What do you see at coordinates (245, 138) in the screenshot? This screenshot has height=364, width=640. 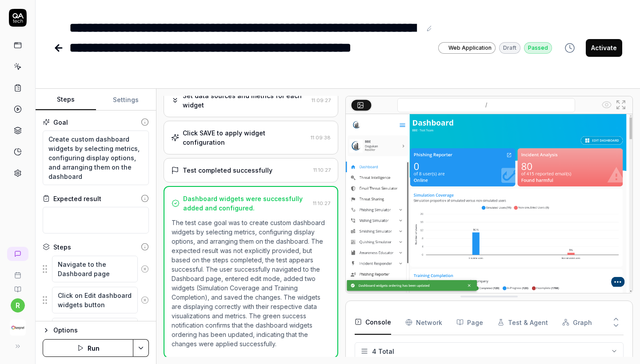 I see `div: Click SAVE to apply widget configuration` at bounding box center [245, 138].